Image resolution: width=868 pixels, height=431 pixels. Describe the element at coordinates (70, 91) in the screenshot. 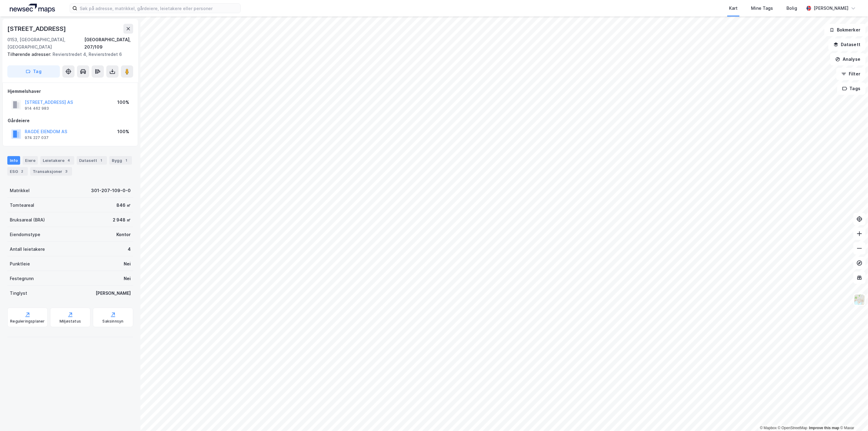

I see `div: Hjemmelshaver` at that location.